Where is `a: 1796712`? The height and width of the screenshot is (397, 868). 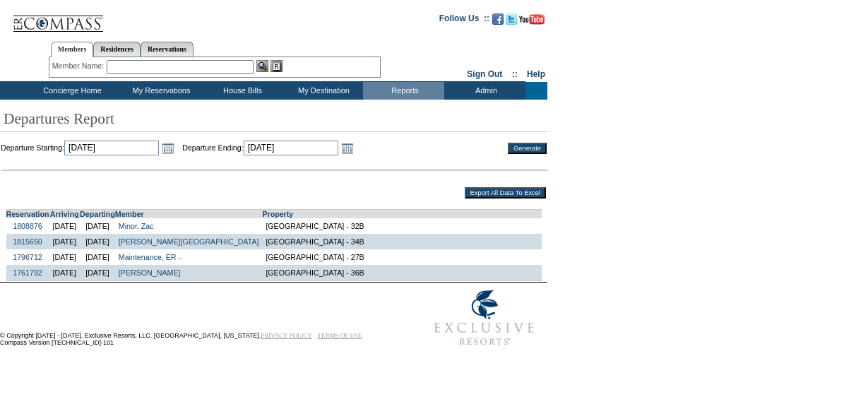
a: 1796712 is located at coordinates (28, 257).